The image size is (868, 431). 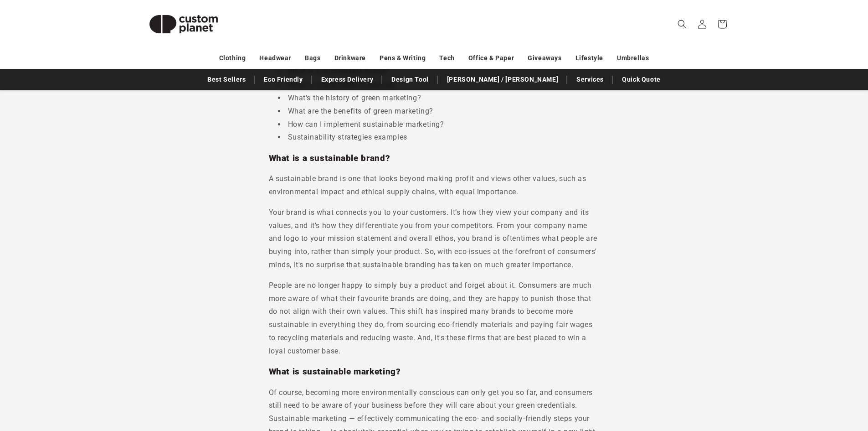 What do you see at coordinates (226, 79) in the screenshot?
I see `a: Best Sellers` at bounding box center [226, 79].